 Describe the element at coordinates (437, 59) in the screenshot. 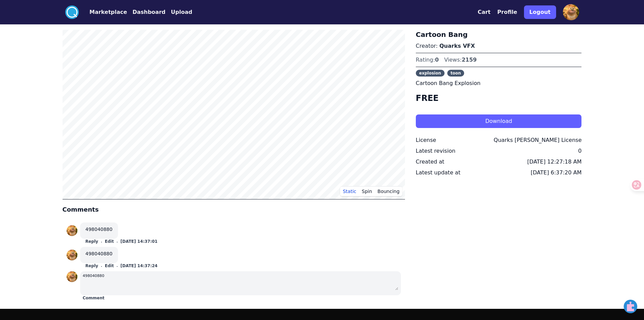

I see `span: 0` at that location.